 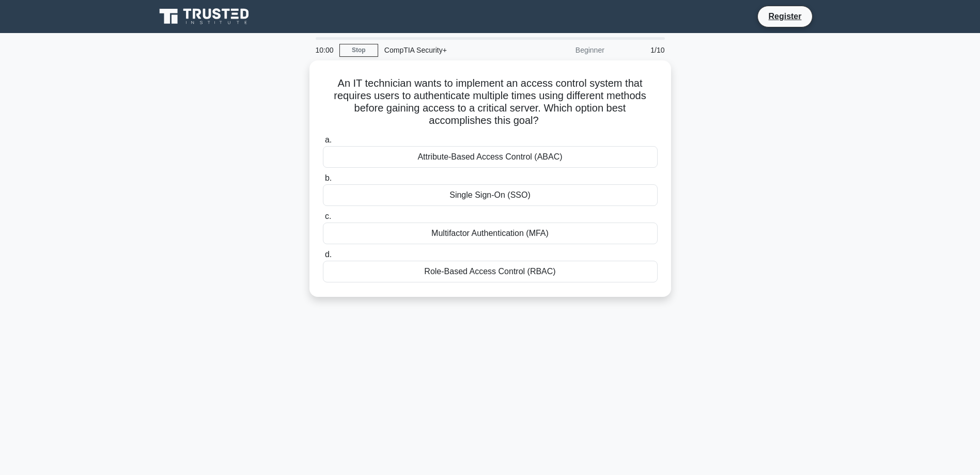 What do you see at coordinates (324, 50) in the screenshot?
I see `div: 10:00` at bounding box center [324, 50].